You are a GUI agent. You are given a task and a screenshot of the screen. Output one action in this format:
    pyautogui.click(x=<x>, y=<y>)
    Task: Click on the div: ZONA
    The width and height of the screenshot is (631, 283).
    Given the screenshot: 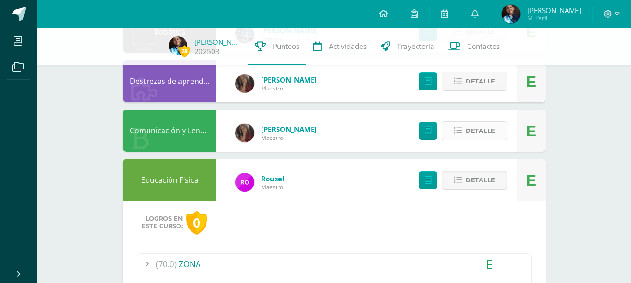 What is the action you would take?
    pyautogui.click(x=334, y=264)
    